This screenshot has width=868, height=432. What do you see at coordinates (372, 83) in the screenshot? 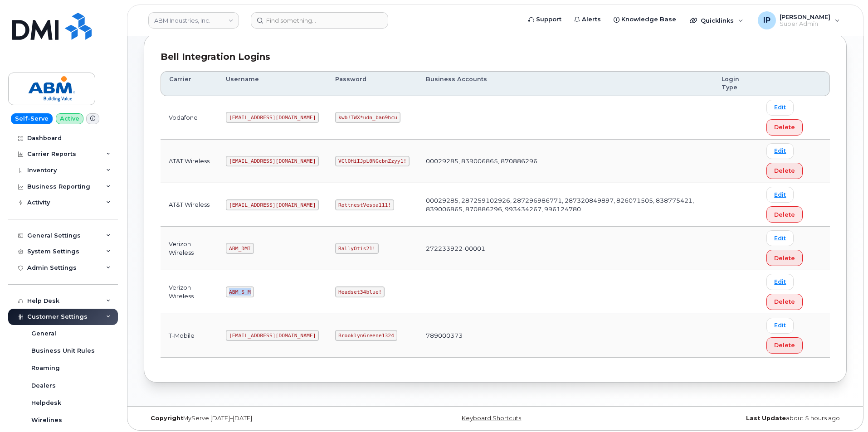
I see `th: Password` at bounding box center [372, 83].